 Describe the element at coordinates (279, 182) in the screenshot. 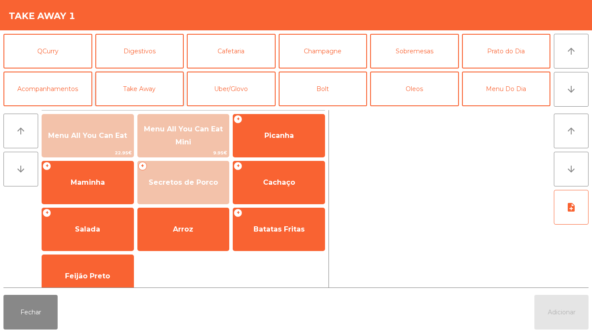

I see `span: Cachaço` at that location.